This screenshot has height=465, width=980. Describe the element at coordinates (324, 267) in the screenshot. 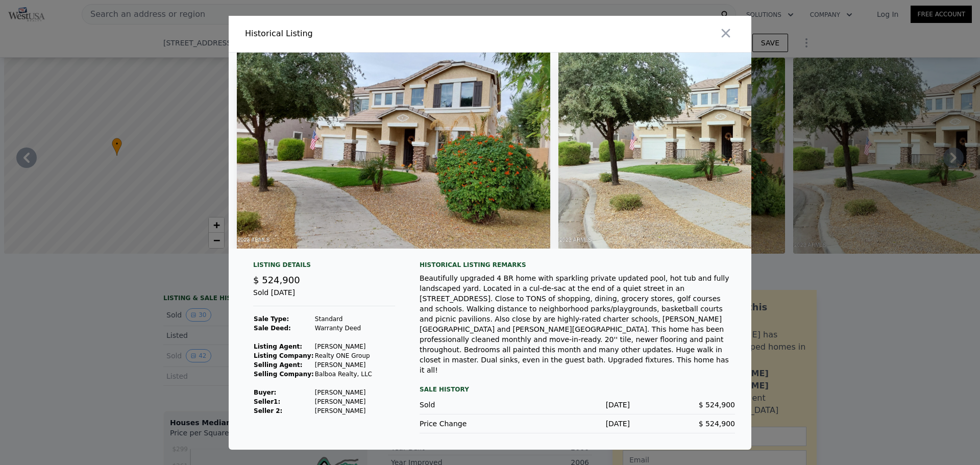

I see `div: Listing Details` at that location.